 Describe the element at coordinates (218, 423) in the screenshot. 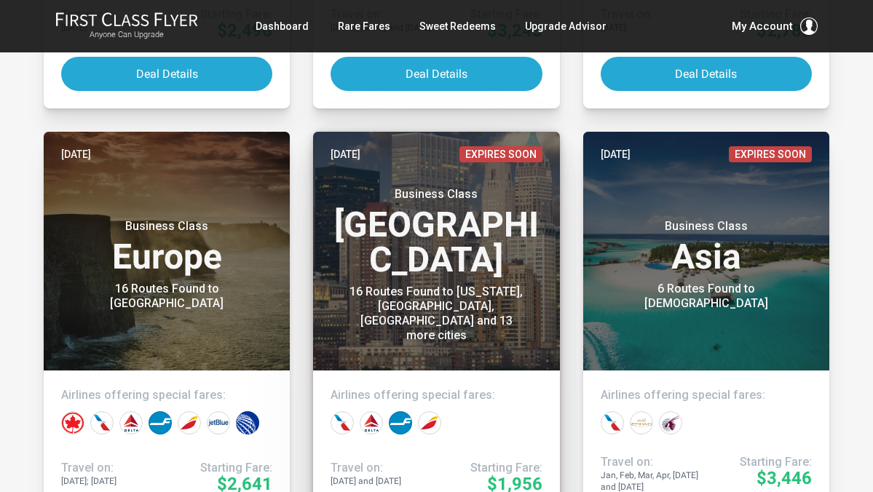

I see `div: JetBlue` at that location.